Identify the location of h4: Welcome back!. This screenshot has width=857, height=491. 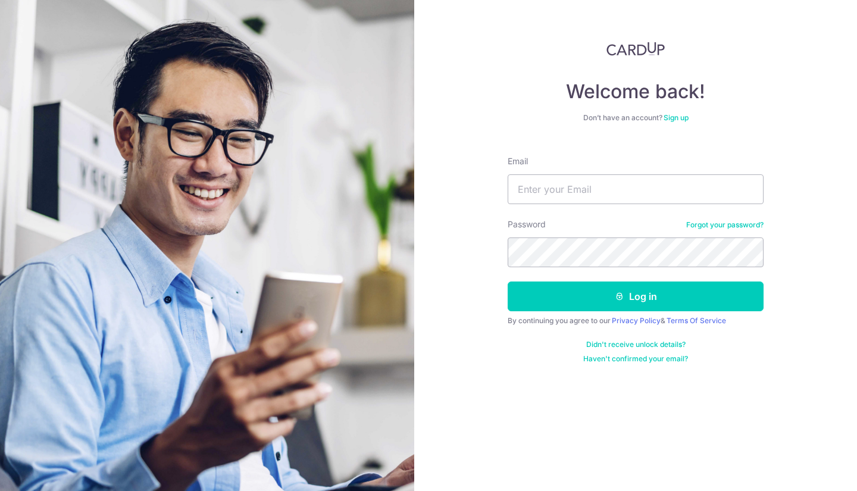
(636, 92).